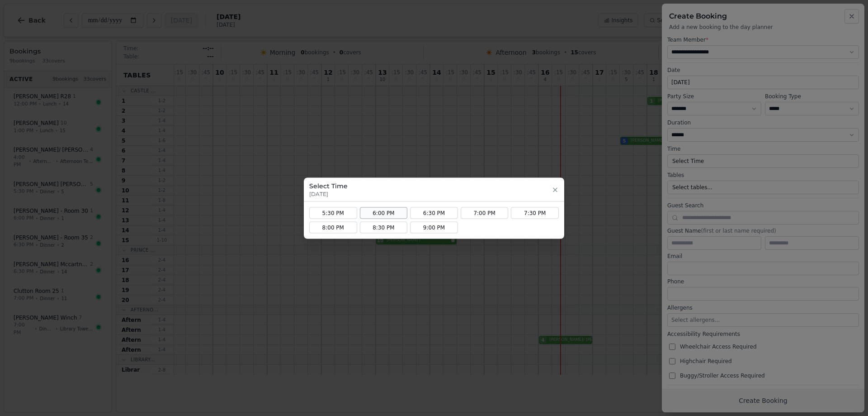 This screenshot has width=868, height=416. What do you see at coordinates (434, 213) in the screenshot?
I see `button: 6:30 PM` at bounding box center [434, 213].